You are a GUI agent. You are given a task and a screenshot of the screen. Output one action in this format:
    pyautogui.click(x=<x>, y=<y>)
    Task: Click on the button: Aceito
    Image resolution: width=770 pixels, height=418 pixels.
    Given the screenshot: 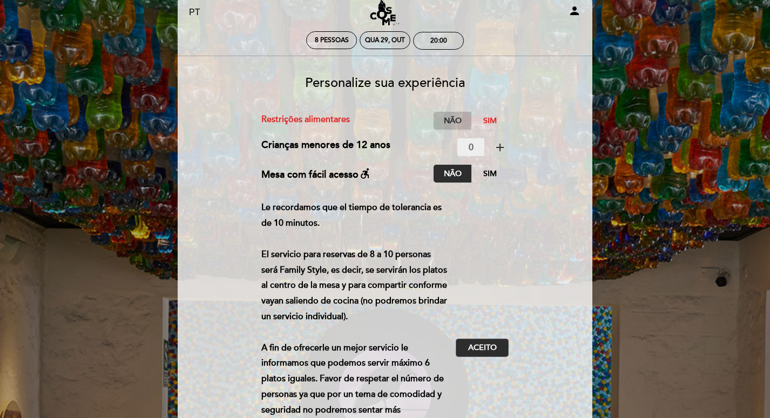 What is the action you would take?
    pyautogui.click(x=482, y=348)
    